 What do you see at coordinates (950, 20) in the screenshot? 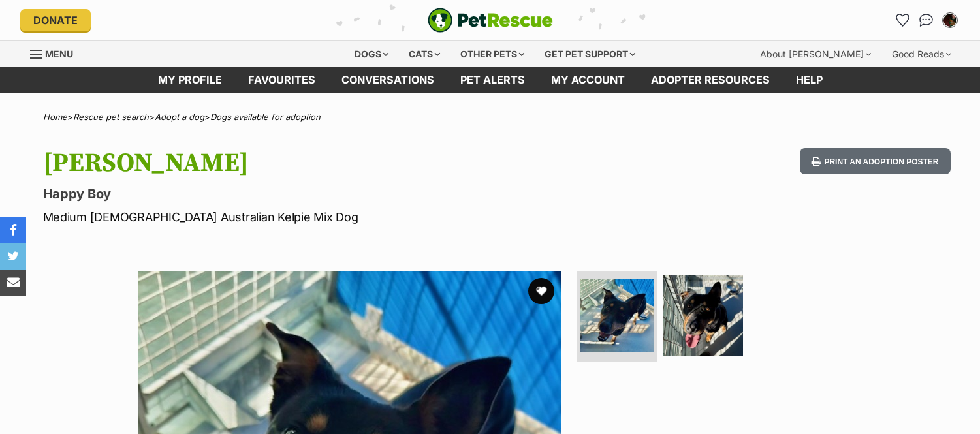
I see `img: Heidi Quinn profile pic` at bounding box center [950, 20].